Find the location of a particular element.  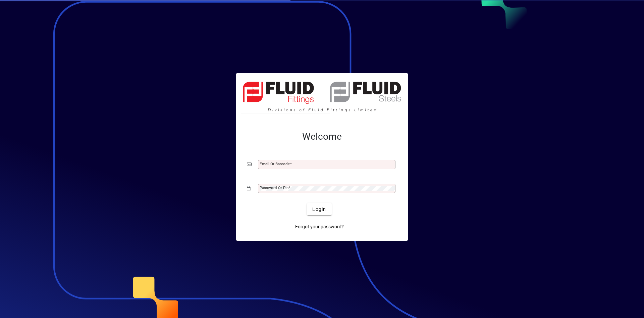

a: Forgot your password? is located at coordinates (319, 227).